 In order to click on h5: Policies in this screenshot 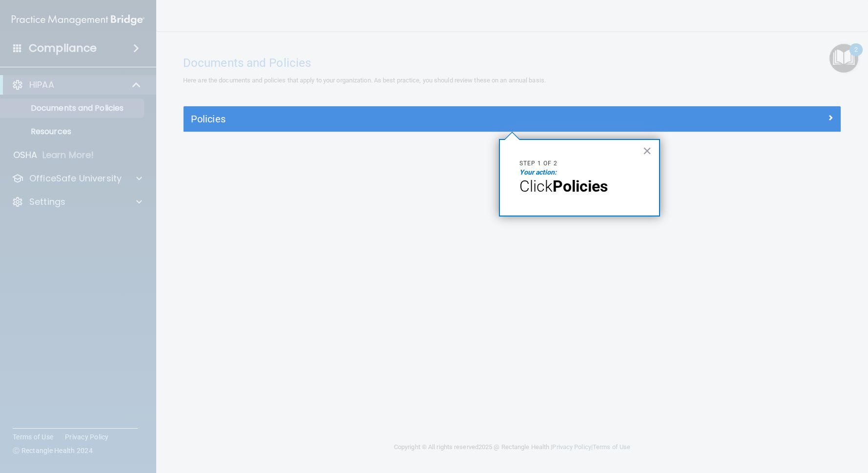, I will do `click(430, 119)`.